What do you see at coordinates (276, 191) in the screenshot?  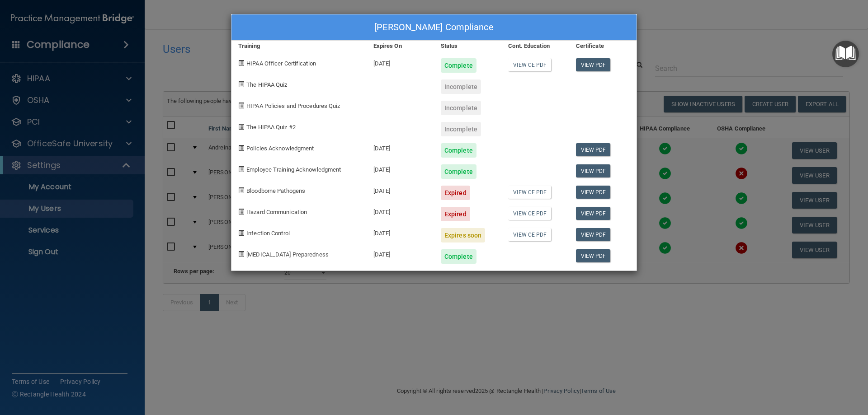 I see `span: Bloodborne Pathogens` at bounding box center [276, 191].